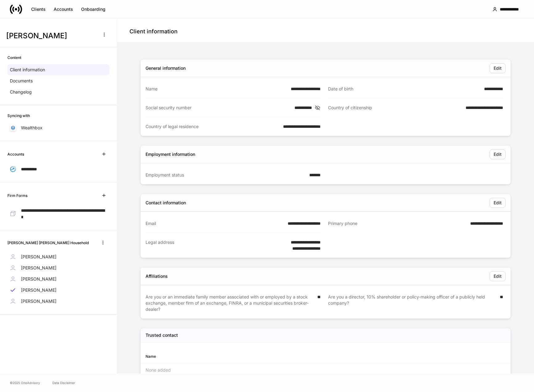  Describe the element at coordinates (216, 245) in the screenshot. I see `div: Legal address` at that location.